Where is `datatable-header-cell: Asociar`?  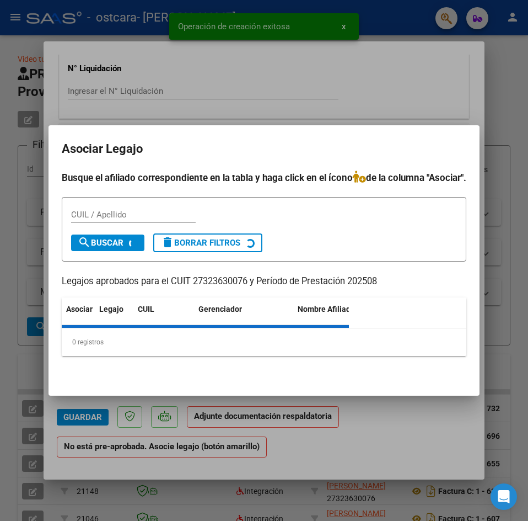 datatable-header-cell: Asociar is located at coordinates (78, 315).